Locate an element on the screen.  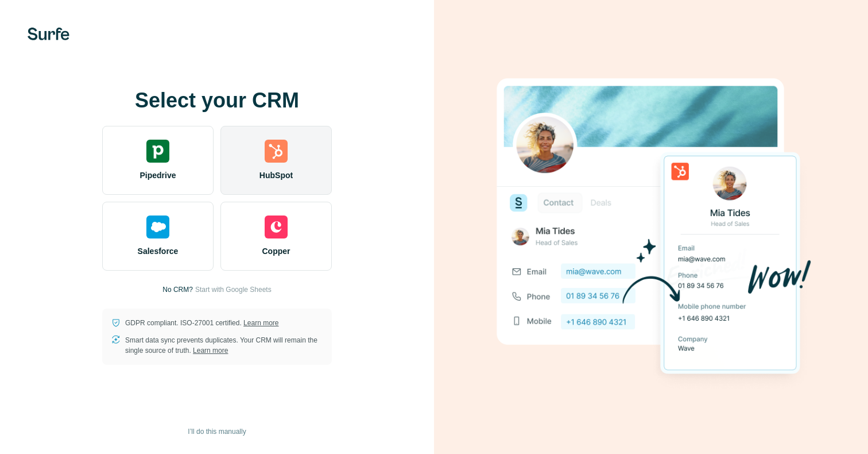
span: HubSpot is located at coordinates (276, 175).